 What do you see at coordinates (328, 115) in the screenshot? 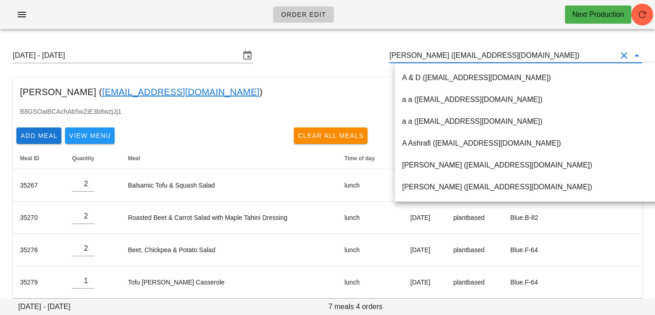
I see `div: B8GSOaiBCAchAb5wZiE3b8wzjJj1` at bounding box center [328, 115].